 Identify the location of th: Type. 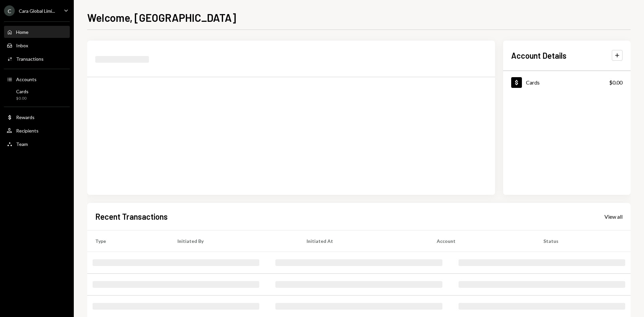
(128, 241).